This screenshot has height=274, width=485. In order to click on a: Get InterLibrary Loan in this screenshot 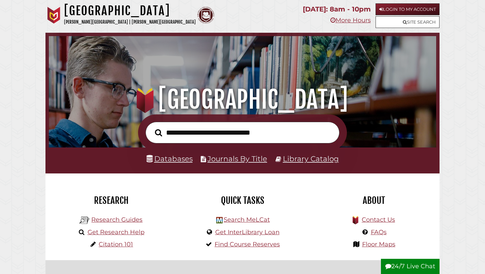, I will do `click(247, 232)`.